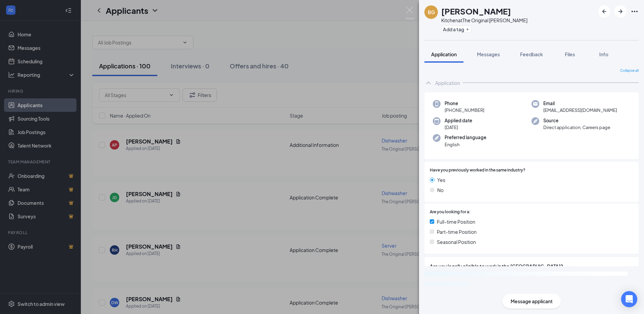  What do you see at coordinates (428, 83) in the screenshot?
I see `svg: ChevronUp` at bounding box center [428, 83].